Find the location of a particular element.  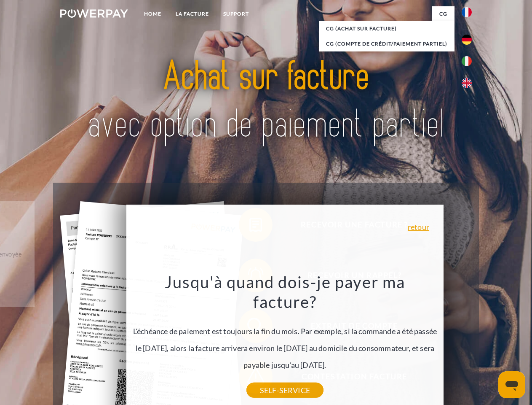

img: title-powerpay_fr.svg is located at coordinates (266, 101).